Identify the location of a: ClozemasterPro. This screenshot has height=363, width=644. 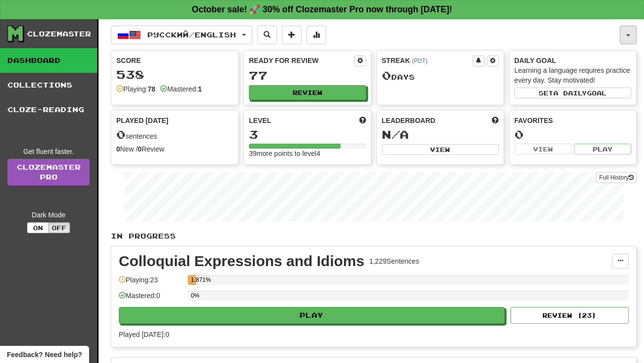
(48, 173).